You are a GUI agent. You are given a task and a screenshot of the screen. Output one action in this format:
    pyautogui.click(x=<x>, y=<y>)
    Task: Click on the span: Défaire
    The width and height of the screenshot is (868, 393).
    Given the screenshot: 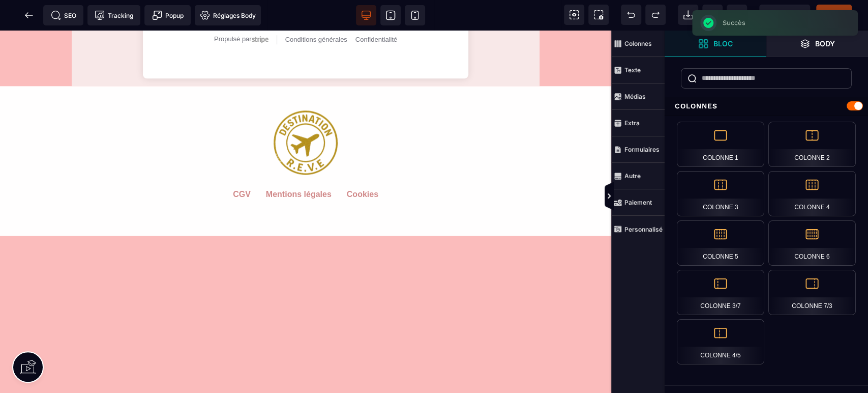 What is the action you would take?
    pyautogui.click(x=631, y=15)
    